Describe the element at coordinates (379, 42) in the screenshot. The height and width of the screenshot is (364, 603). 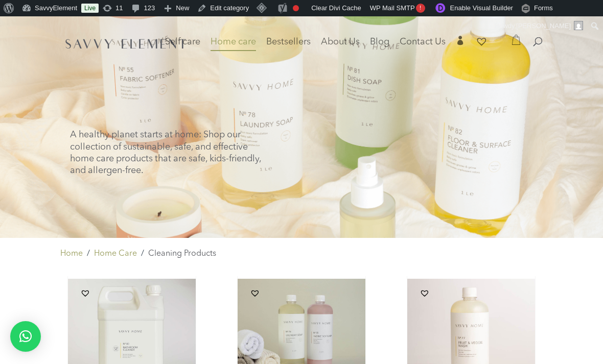
I see `span: Blog` at that location.